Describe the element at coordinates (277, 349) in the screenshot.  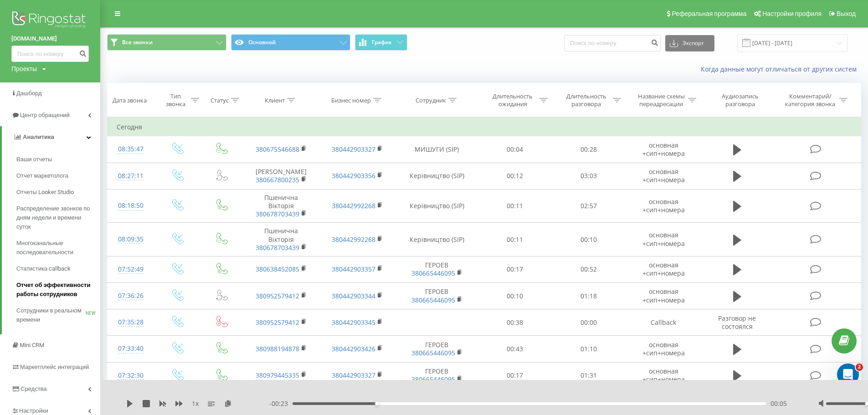
I see `a: 380988194878` at that location.